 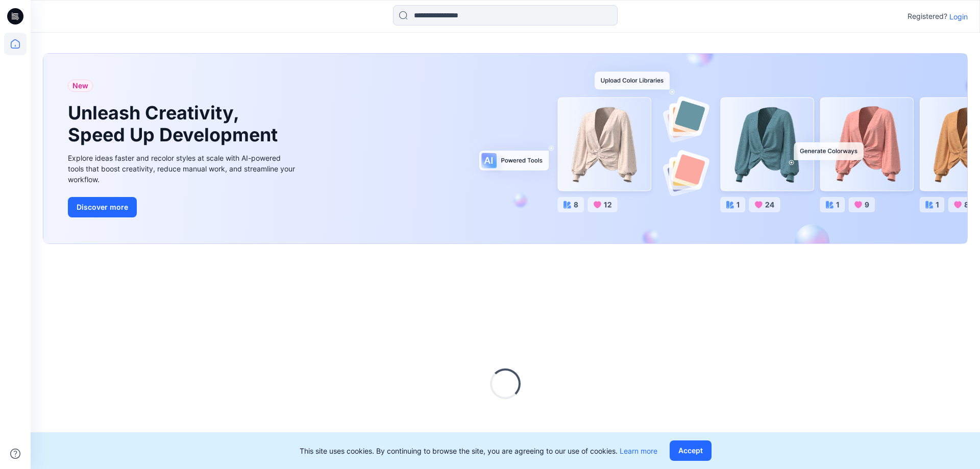 I want to click on h1: Unleash Creativity, Speed Up Development, so click(x=175, y=124).